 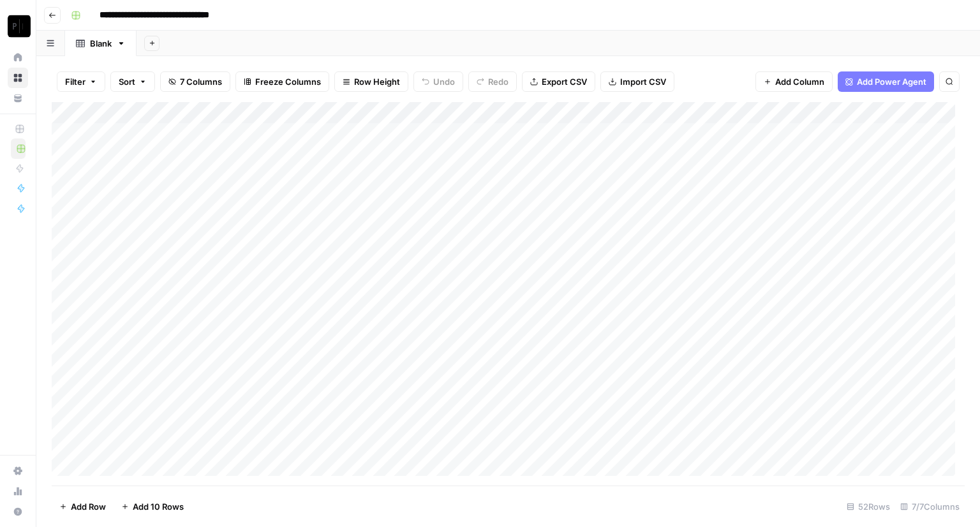 What do you see at coordinates (890, 82) in the screenshot?
I see `span: Add Power Agent` at bounding box center [890, 82].